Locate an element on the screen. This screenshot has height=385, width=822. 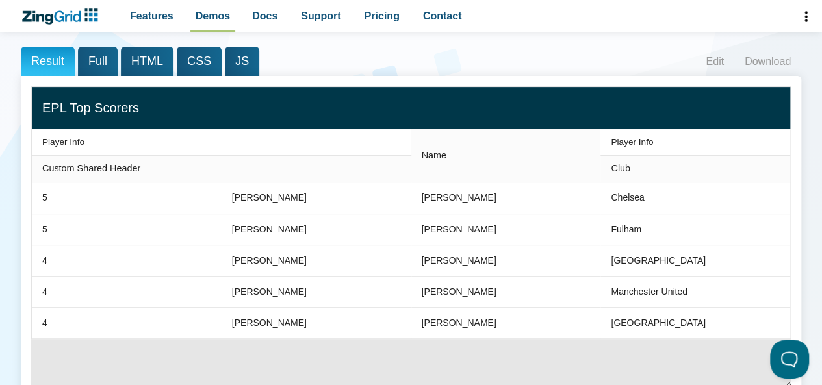
div: Fulham is located at coordinates (626, 230).